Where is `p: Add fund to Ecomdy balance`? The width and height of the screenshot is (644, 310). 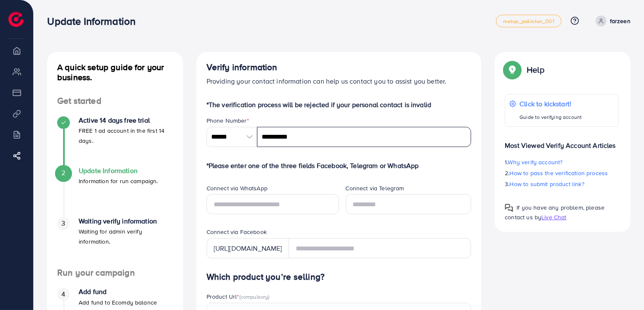
p: Add fund to Ecomdy balance is located at coordinates (118, 302).